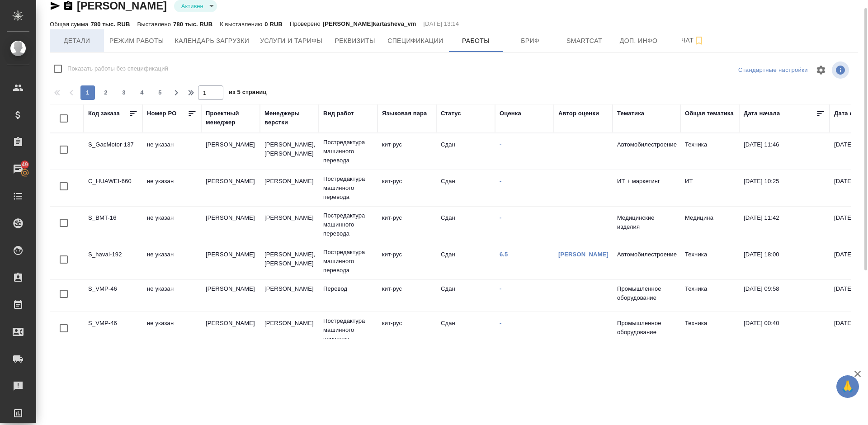 The image size is (868, 425). What do you see at coordinates (113, 152) in the screenshot?
I see `td: S_GacMotor-137` at bounding box center [113, 152].